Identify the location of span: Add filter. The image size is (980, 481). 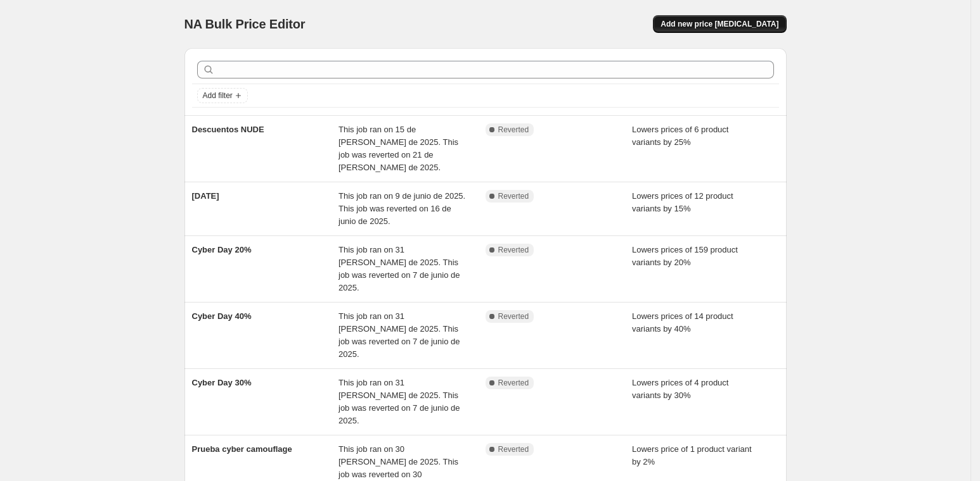
(217, 96).